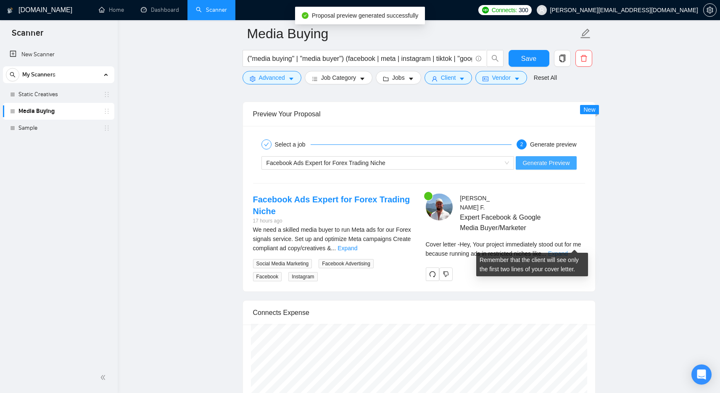 The image size is (720, 393). I want to click on a: dashboardDashboard, so click(160, 10).